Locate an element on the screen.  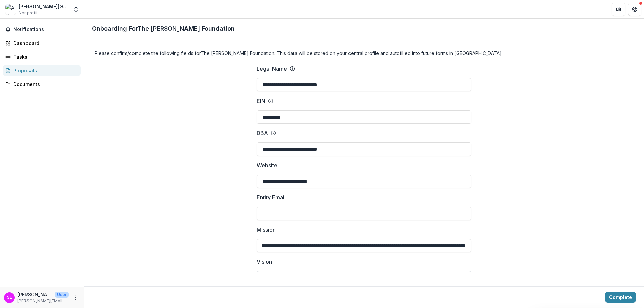
p: Website is located at coordinates (267, 165).